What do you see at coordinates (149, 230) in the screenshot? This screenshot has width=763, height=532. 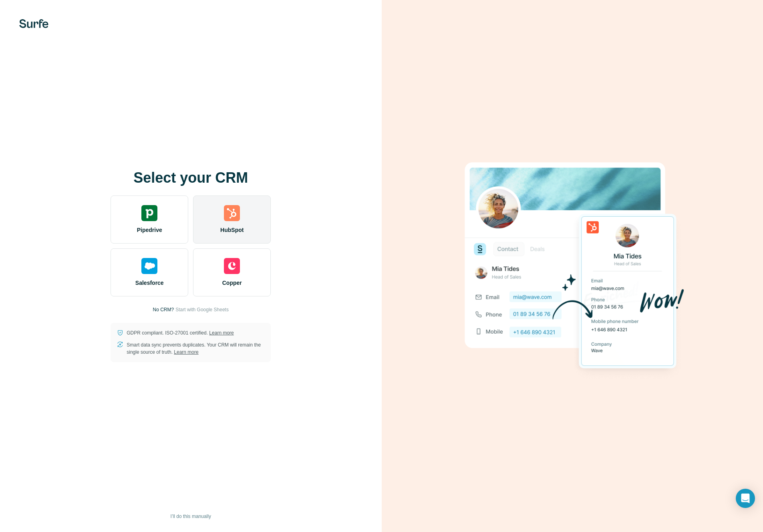 I see `span: Pipedrive` at bounding box center [149, 230].